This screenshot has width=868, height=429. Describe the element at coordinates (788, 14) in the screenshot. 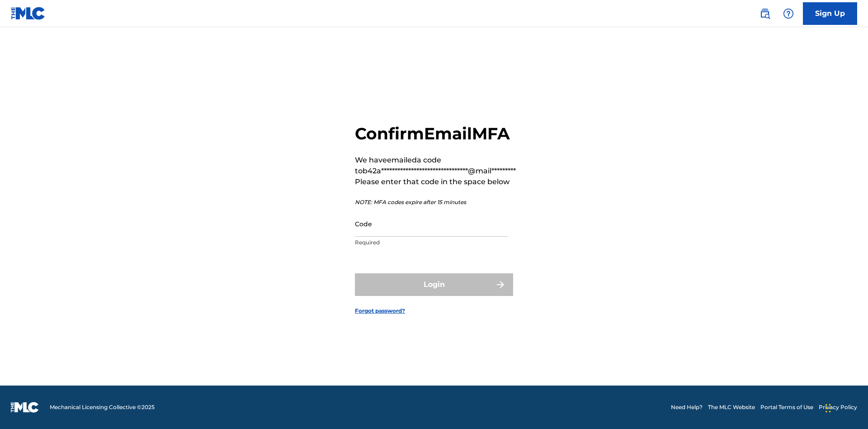

I see `img: help` at that location.